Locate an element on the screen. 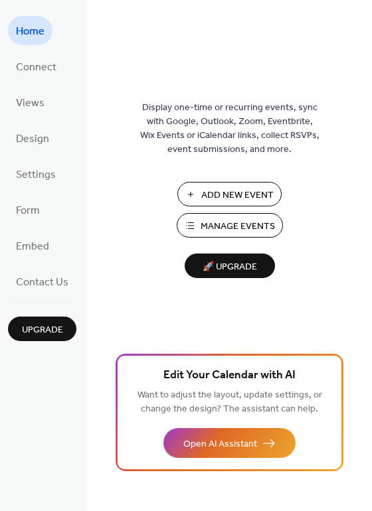  span: Settings is located at coordinates (36, 175).